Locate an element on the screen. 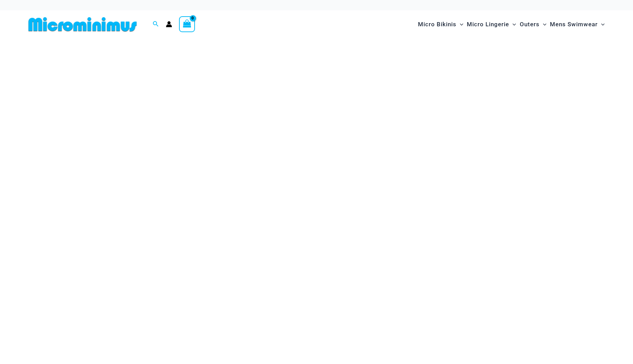 This screenshot has width=633, height=364. span: Micro Bikinis is located at coordinates (437, 24).